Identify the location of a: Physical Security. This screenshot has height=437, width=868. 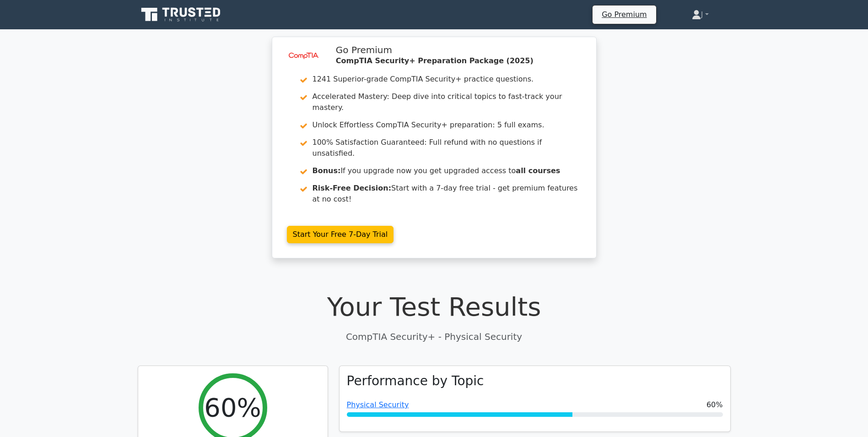
(378, 404).